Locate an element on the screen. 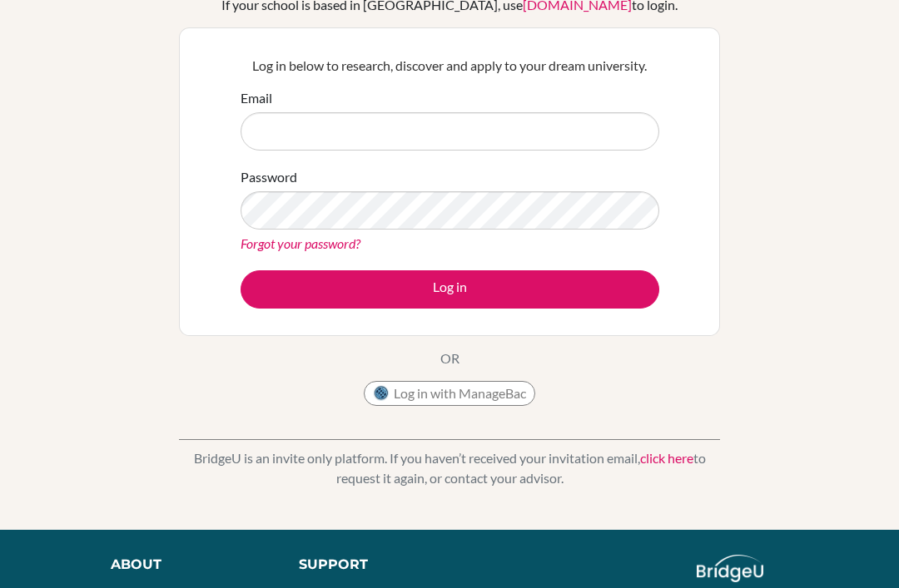 This screenshot has height=588, width=899. button: Log in is located at coordinates (449, 290).